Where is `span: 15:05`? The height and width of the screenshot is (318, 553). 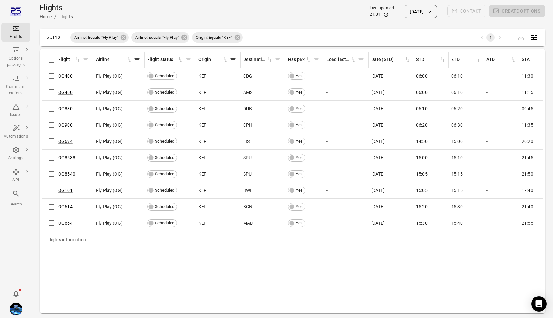
span: 15:05 is located at coordinates (422, 174).